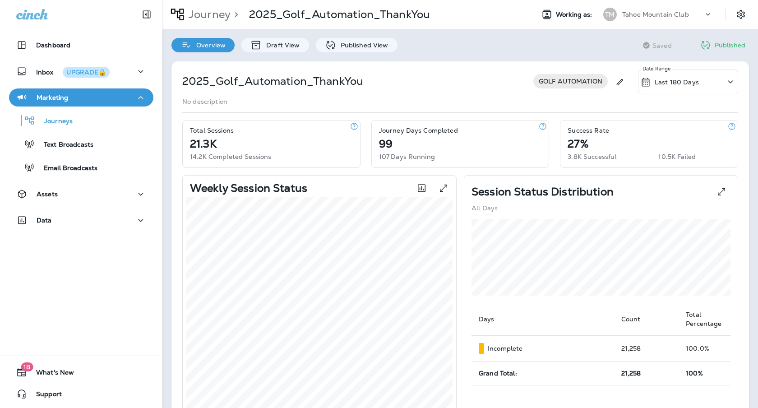 Image resolution: width=758 pixels, height=408 pixels. What do you see at coordinates (740, 14) in the screenshot?
I see `button: Settings` at bounding box center [740, 14].